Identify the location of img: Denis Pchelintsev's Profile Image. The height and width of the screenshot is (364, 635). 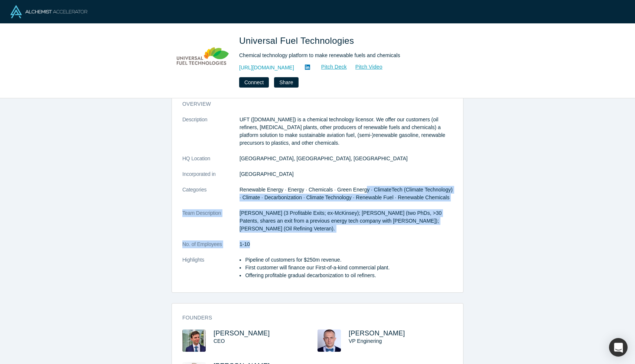
(329, 341).